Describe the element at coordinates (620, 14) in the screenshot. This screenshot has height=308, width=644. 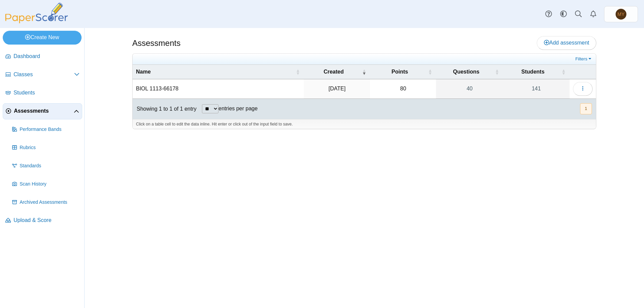
I see `span: Ming Yang` at that location.